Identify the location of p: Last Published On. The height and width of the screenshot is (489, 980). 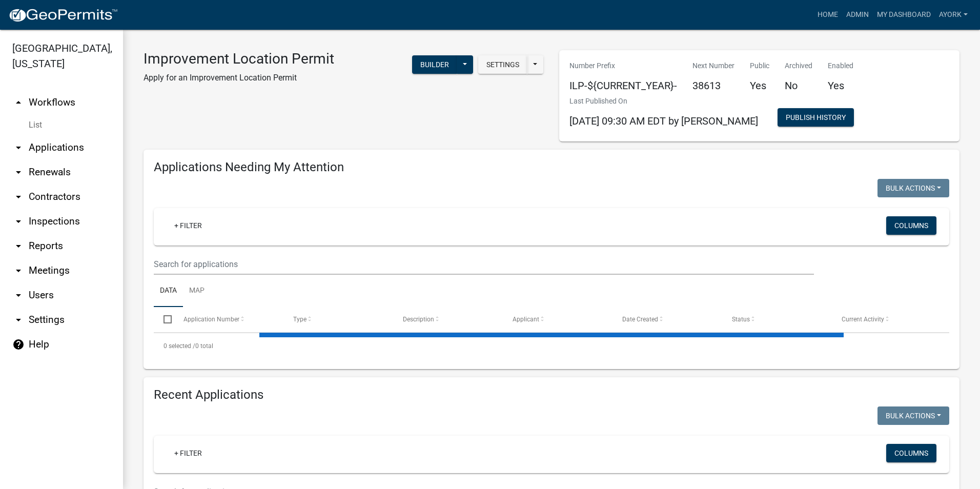
(664, 101).